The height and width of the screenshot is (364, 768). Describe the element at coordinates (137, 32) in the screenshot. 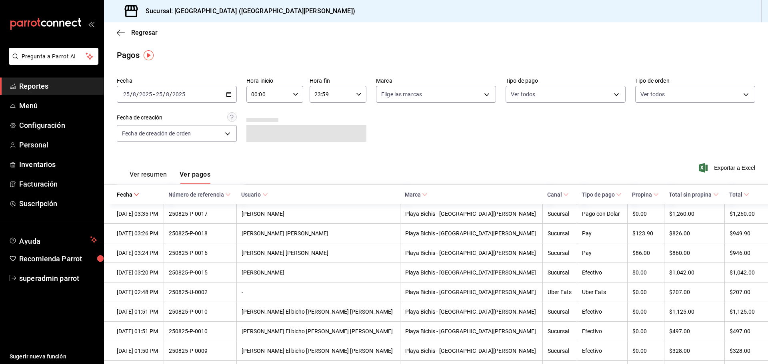

I see `button: Regresar` at that location.